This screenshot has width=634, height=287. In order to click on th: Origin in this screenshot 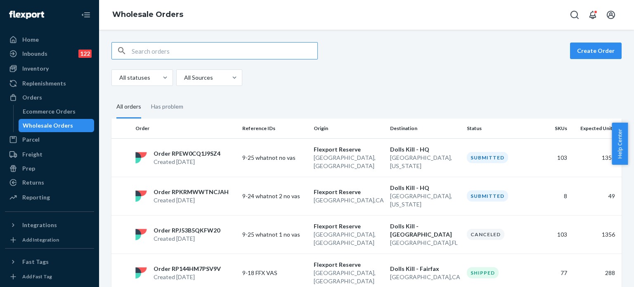, I will do `click(349, 128)`.